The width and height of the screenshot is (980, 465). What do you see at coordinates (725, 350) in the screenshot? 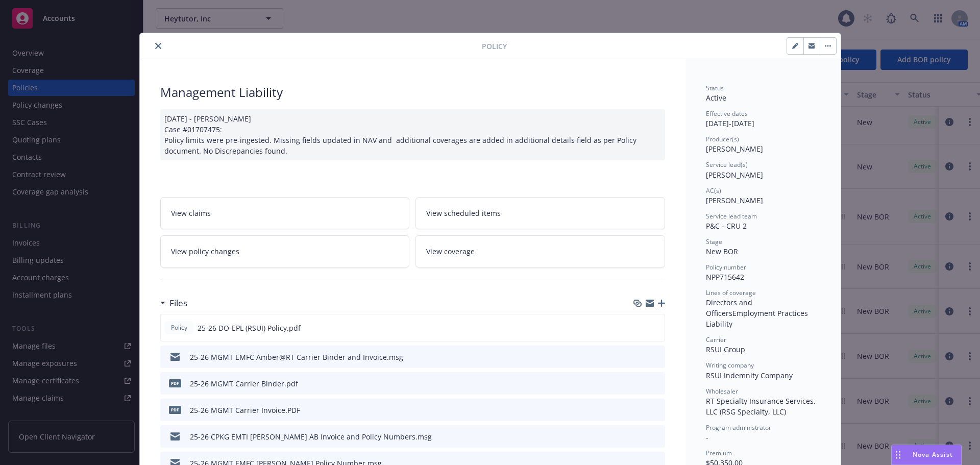
I see `span: RSUI Group` at bounding box center [725, 350].